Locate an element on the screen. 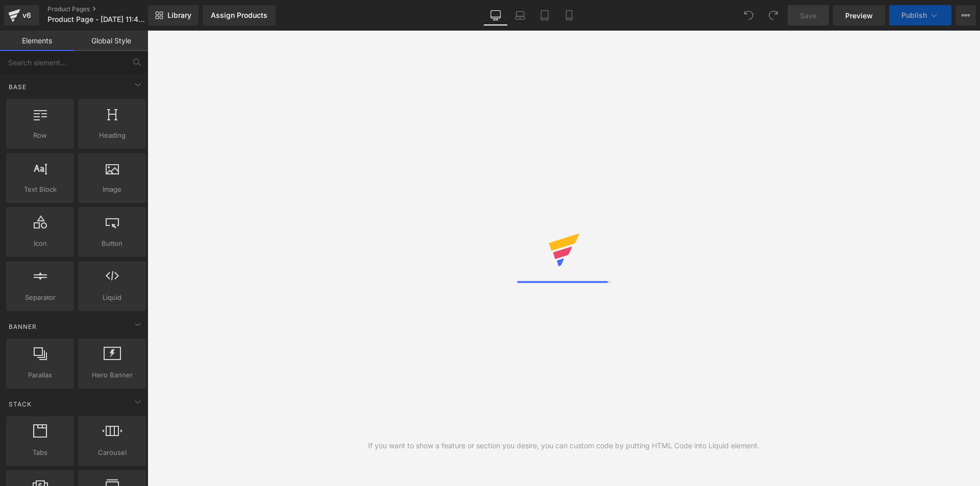 The height and width of the screenshot is (486, 980). a: Tablet is located at coordinates (545, 15).